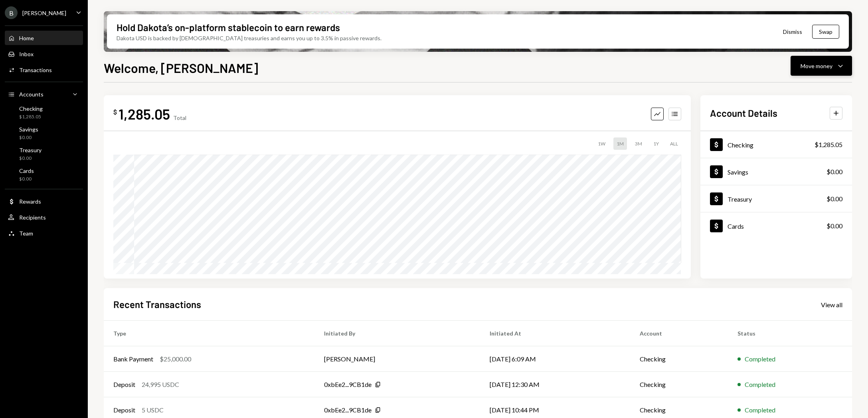 This screenshot has width=868, height=418. What do you see at coordinates (639, 143) in the screenshot?
I see `div: 3M` at bounding box center [639, 143].